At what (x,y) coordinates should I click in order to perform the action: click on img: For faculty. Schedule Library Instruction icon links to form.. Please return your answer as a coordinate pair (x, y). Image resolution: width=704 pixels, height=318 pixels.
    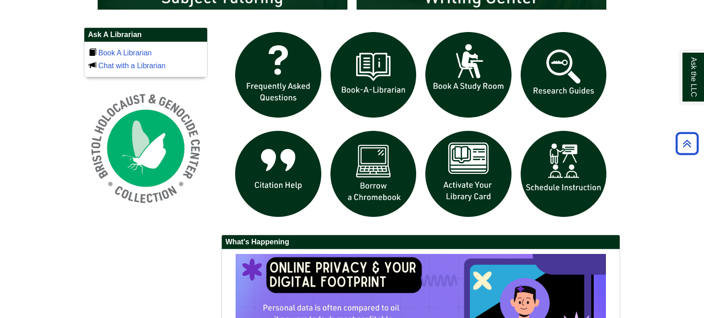
    Looking at the image, I should click on (564, 174).